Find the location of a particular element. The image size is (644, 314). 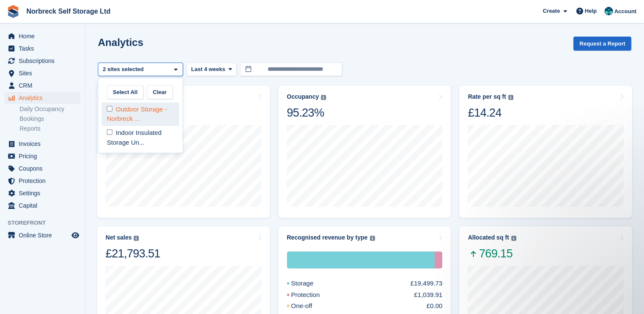

img: Sally King is located at coordinates (609, 11).